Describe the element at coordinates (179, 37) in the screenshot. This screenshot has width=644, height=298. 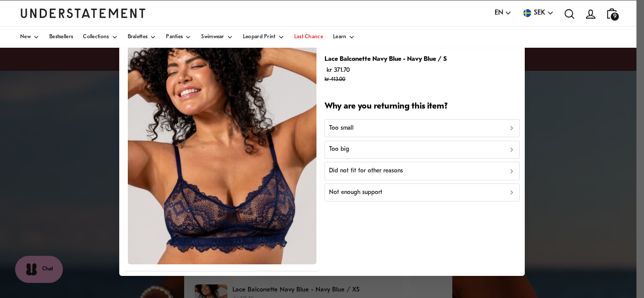
I see `a: Panties` at that location.